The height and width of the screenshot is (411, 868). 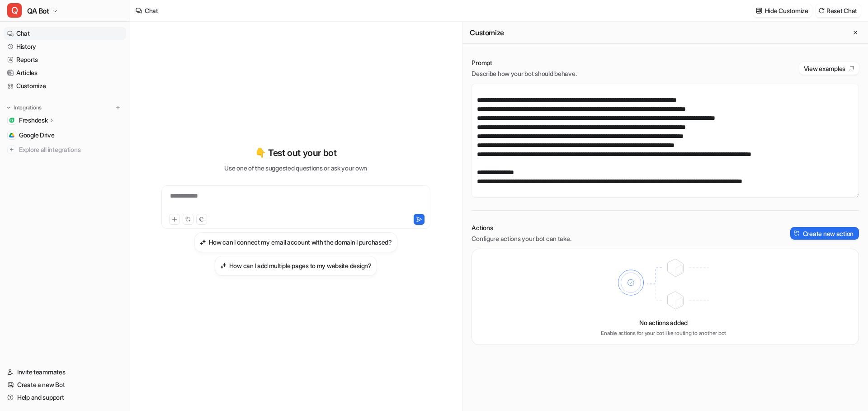 What do you see at coordinates (224, 266) in the screenshot?
I see `img: How can I add multiple pages to my website design?` at bounding box center [224, 266].